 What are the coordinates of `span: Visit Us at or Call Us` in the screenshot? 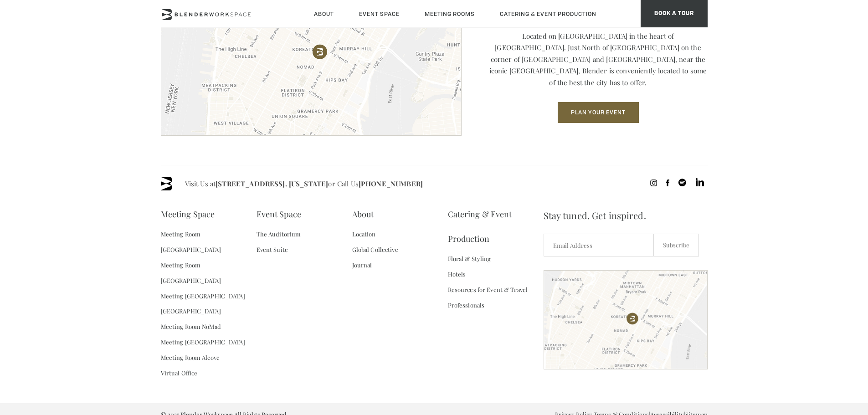 It's located at (303, 183).